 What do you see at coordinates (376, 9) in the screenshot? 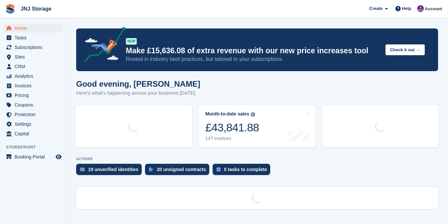
I see `span: Create` at bounding box center [376, 9].